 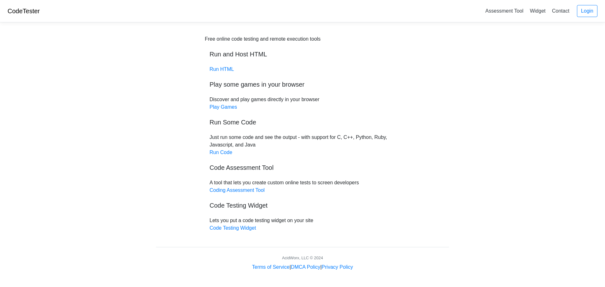 I want to click on a: Terms of Service, so click(x=271, y=267).